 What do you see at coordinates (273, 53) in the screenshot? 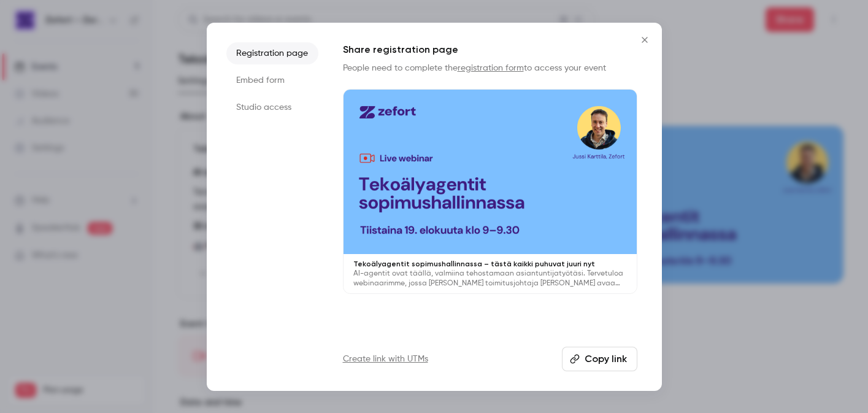
I see `li: Registration page` at bounding box center [273, 53].